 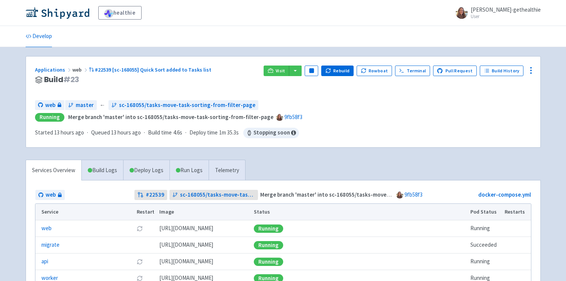 I want to click on a: Build History, so click(x=502, y=71).